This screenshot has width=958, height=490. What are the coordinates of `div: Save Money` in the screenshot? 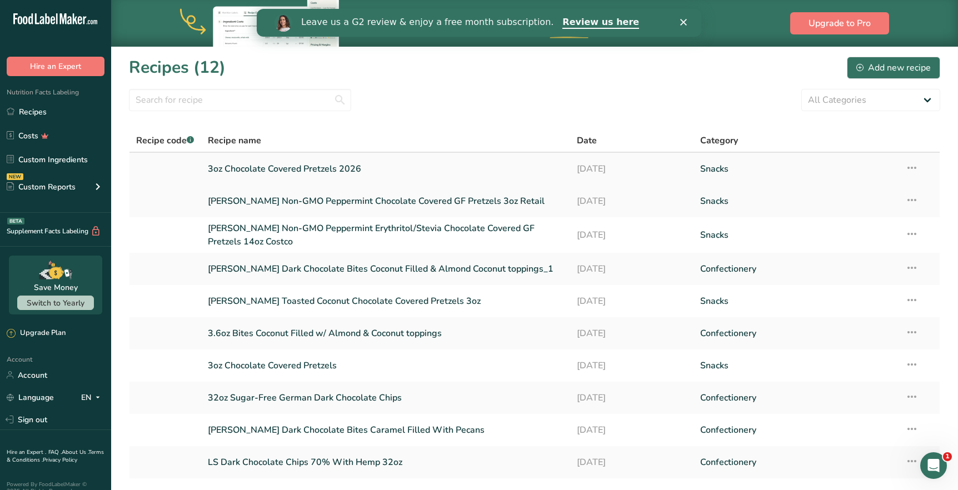 It's located at (56, 287).